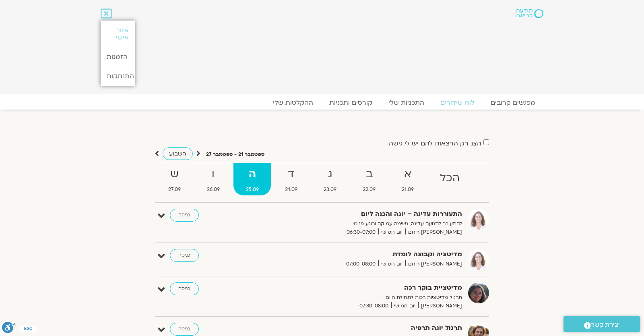  I want to click on span: 21.09, so click(408, 190).